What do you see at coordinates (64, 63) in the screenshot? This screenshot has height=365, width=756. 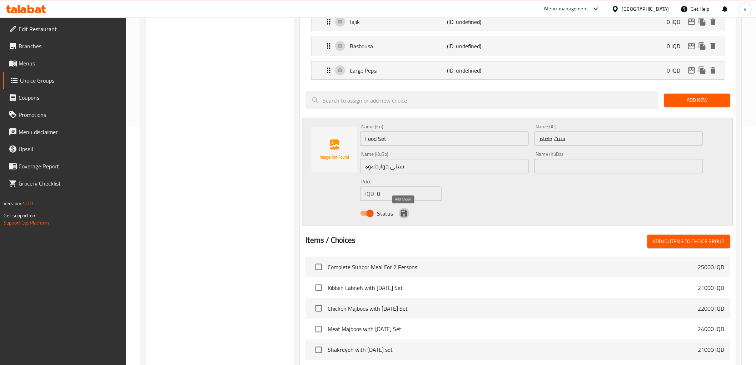 I see `a: Menus` at bounding box center [64, 63].